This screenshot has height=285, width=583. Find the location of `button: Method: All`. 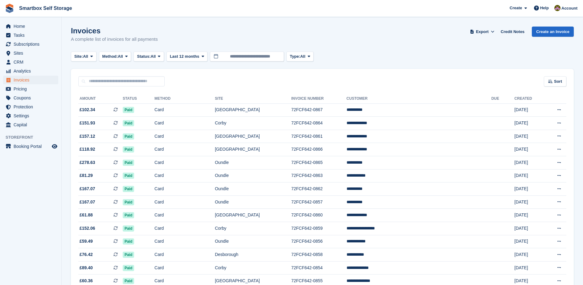

button: Method: All is located at coordinates (115, 56).